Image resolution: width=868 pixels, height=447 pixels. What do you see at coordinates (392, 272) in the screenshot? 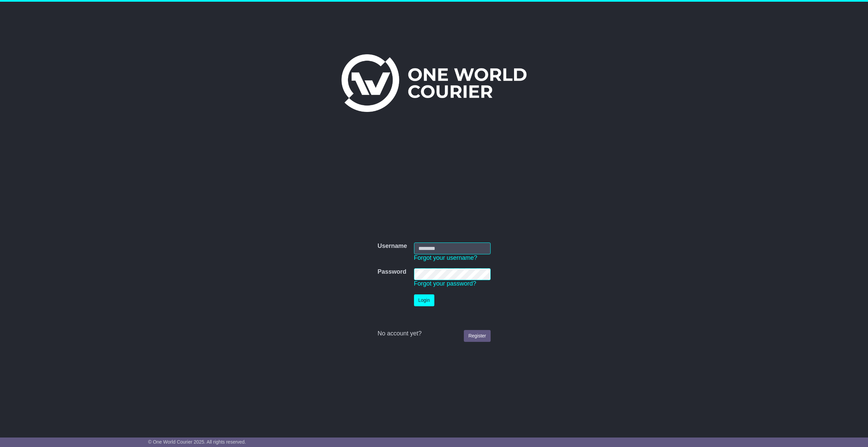
I see `label: Password` at bounding box center [392, 272].